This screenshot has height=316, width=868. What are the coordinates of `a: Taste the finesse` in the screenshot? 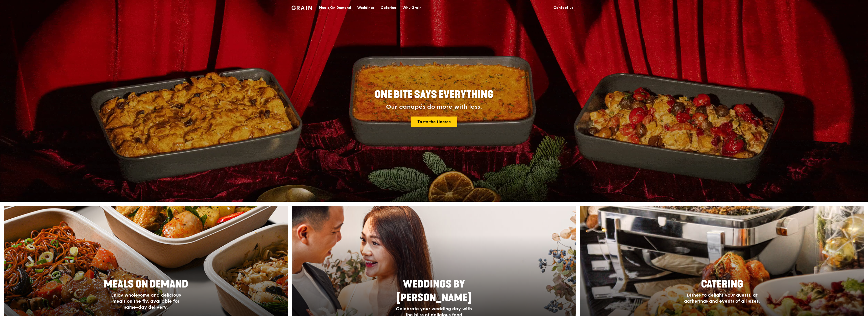 It's located at (434, 122).